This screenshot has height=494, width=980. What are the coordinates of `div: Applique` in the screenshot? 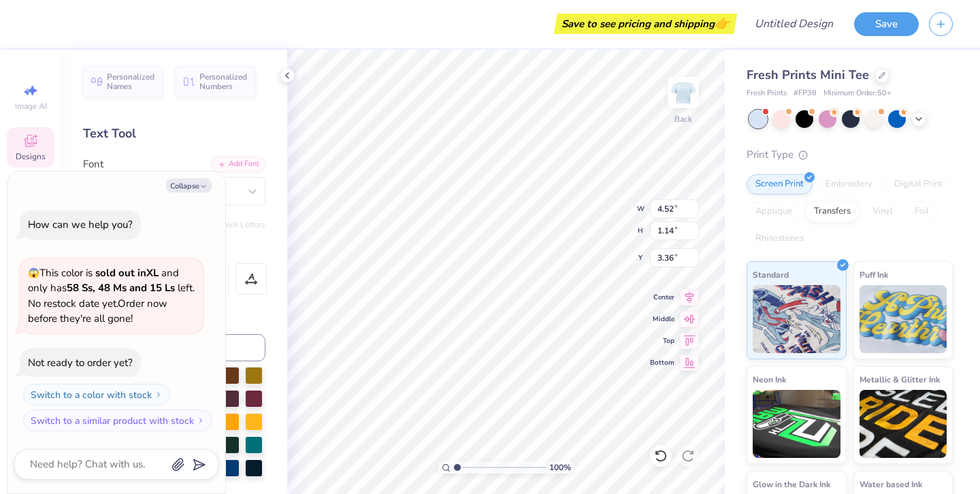 It's located at (774, 212).